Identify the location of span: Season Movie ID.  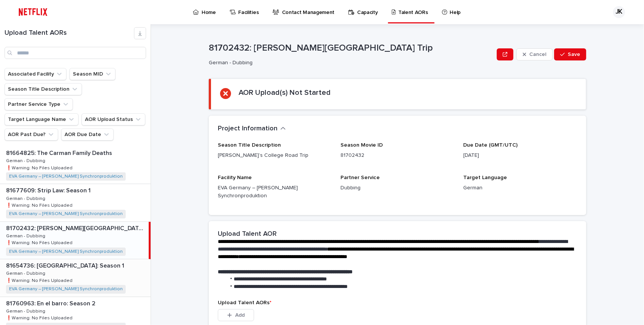
(362, 145).